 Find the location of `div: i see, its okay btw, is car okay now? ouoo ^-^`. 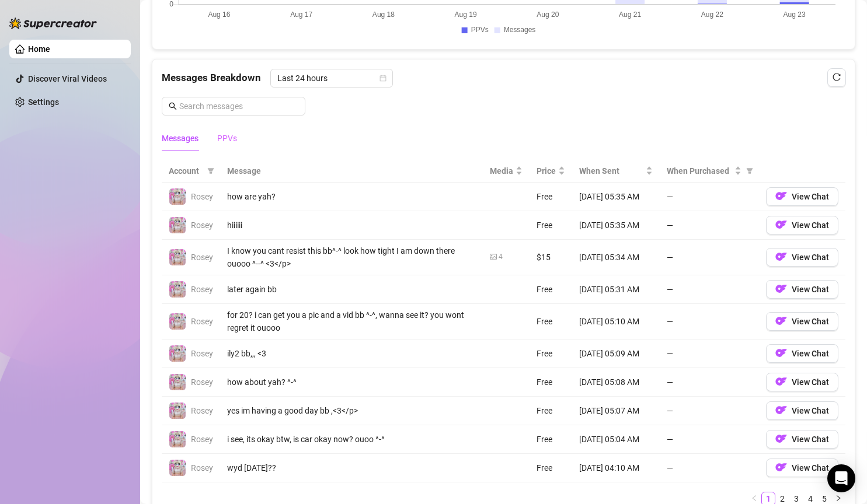

div: i see, its okay btw, is car okay now? ouoo ^-^ is located at coordinates (351, 439).